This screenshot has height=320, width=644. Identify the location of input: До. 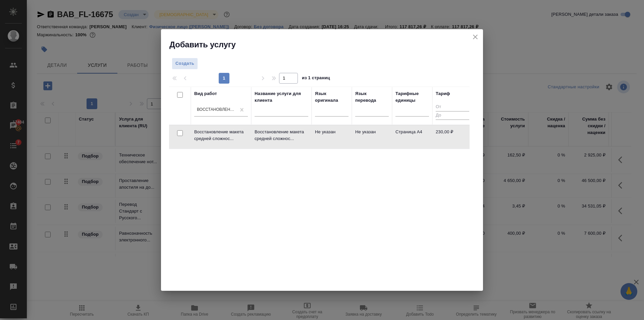
(452, 115).